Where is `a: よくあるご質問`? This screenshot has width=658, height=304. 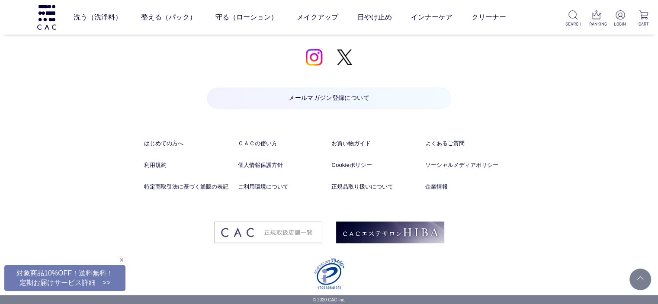 a: よくあるご質問 is located at coordinates (469, 144).